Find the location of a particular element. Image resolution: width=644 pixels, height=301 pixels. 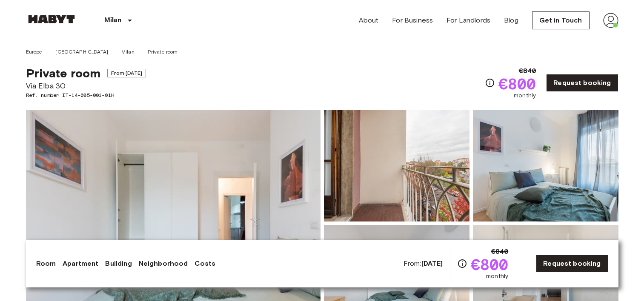

a: Room is located at coordinates (46, 264).